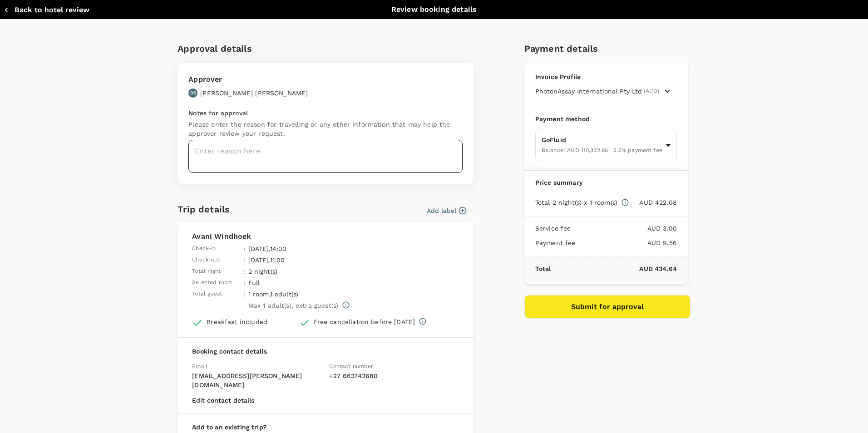 This screenshot has height=433, width=868. What do you see at coordinates (602, 140) in the screenshot?
I see `p: GoFluid` at bounding box center [602, 140].